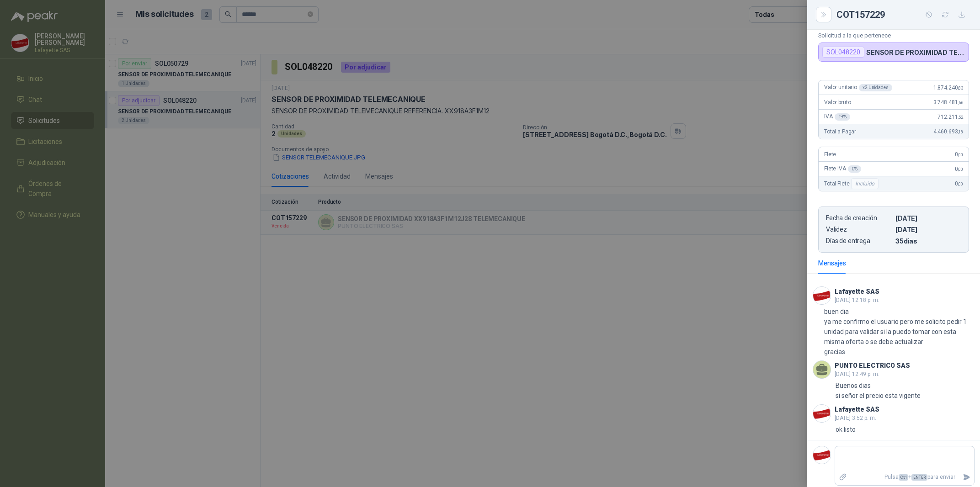  I want to click on span: ,18, so click(961, 131).